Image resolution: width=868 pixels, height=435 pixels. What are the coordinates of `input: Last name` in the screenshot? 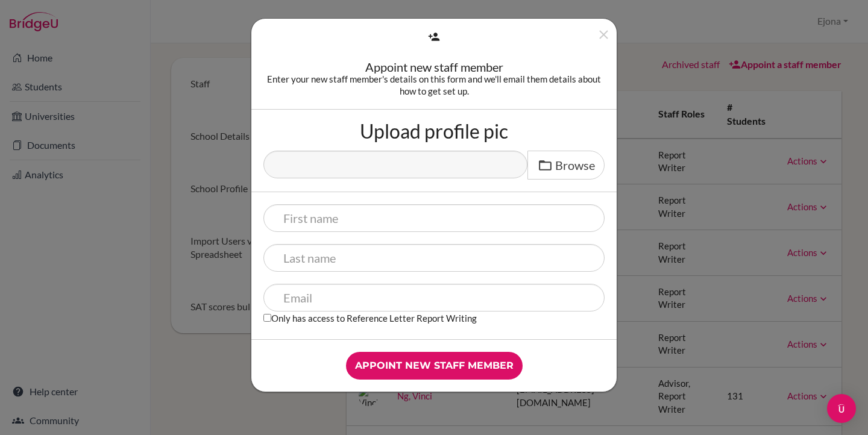 It's located at (434, 258).